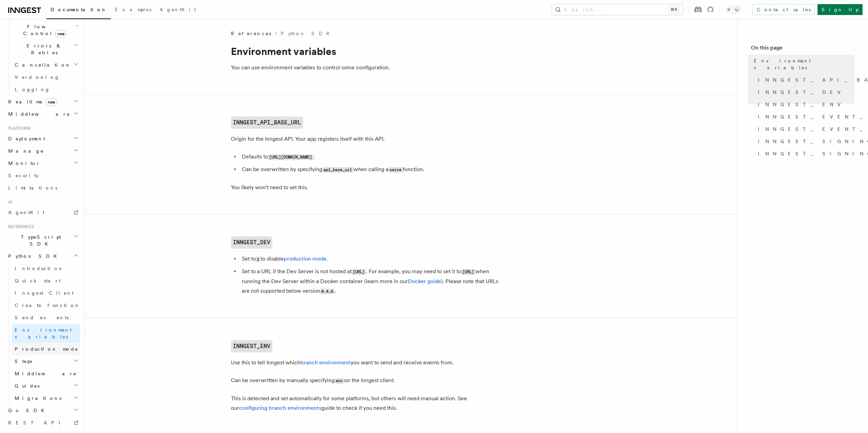 The width and height of the screenshot is (868, 433). What do you see at coordinates (46, 305) in the screenshot?
I see `a: Create function` at bounding box center [46, 305].